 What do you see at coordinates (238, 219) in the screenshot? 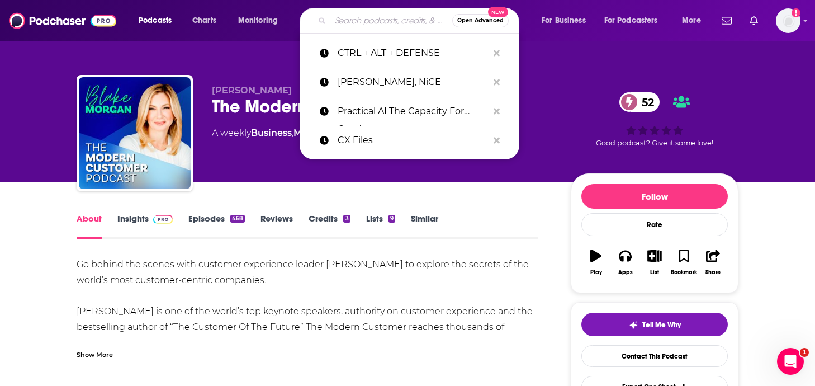
I see `div: 468` at bounding box center [238, 219].